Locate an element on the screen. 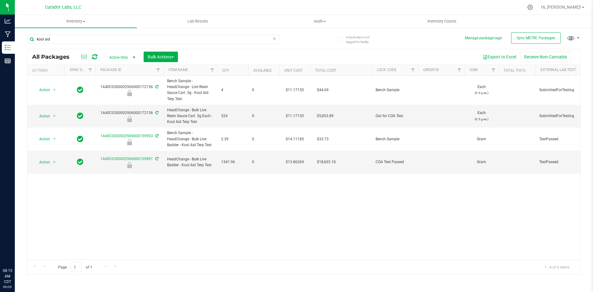  span: 1341.96 is located at coordinates (233, 162).